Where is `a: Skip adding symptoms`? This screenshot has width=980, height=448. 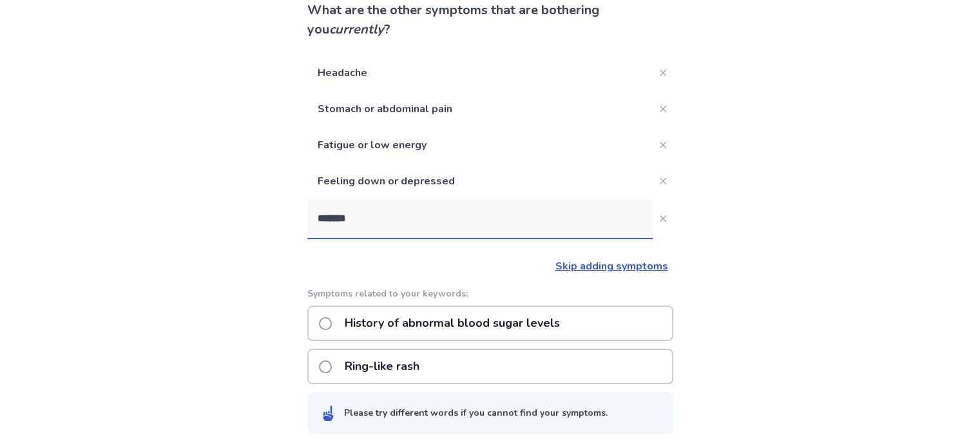 a: Skip adding symptoms is located at coordinates (611, 266).